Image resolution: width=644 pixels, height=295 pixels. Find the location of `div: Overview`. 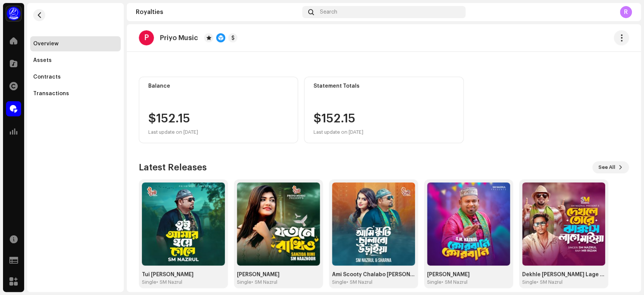

div: Overview is located at coordinates (46, 44).